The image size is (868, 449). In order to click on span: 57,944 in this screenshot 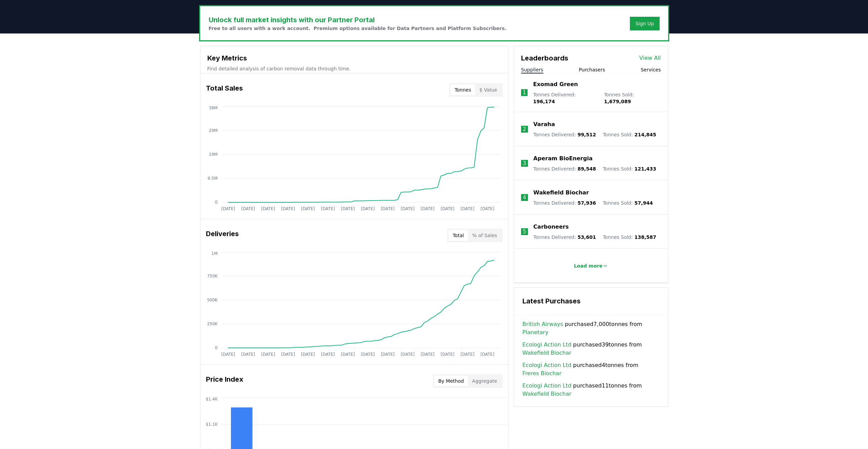, I will do `click(643, 203)`.